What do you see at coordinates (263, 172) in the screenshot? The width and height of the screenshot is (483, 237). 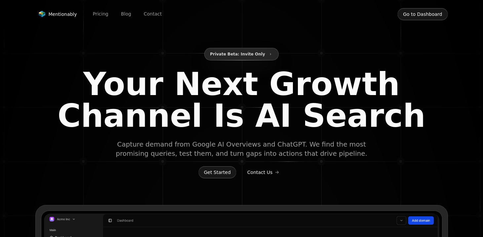 I see `a: Contact Us` at bounding box center [263, 172].